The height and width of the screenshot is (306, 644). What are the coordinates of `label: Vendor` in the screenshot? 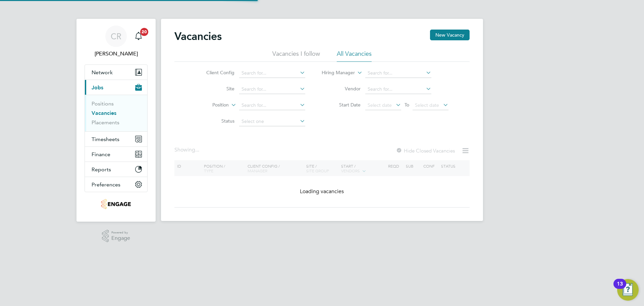 It's located at (341, 89).